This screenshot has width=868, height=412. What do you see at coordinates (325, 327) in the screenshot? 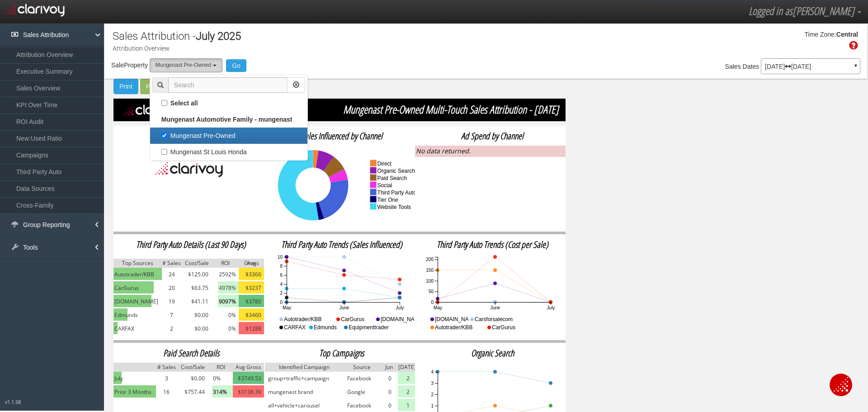
I see `text: Edmunds` at bounding box center [325, 327].